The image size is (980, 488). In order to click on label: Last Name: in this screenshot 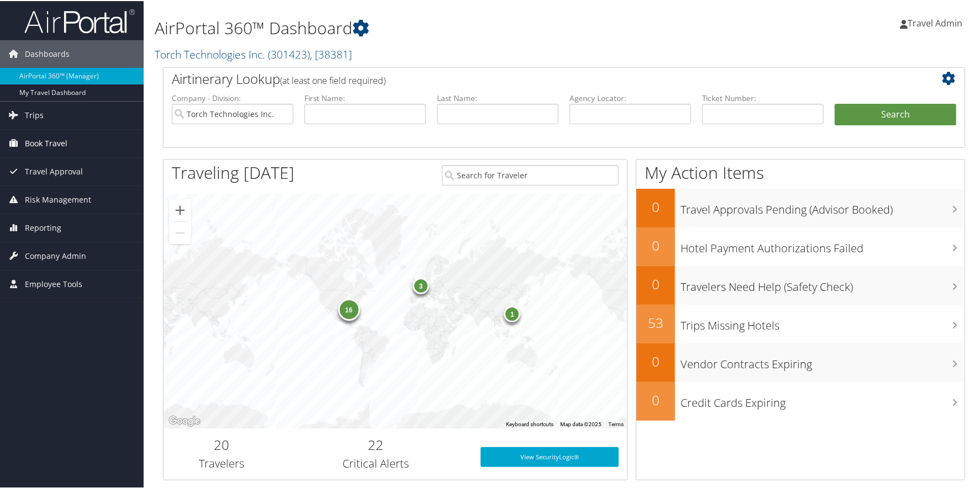, I will do `click(498, 97)`.